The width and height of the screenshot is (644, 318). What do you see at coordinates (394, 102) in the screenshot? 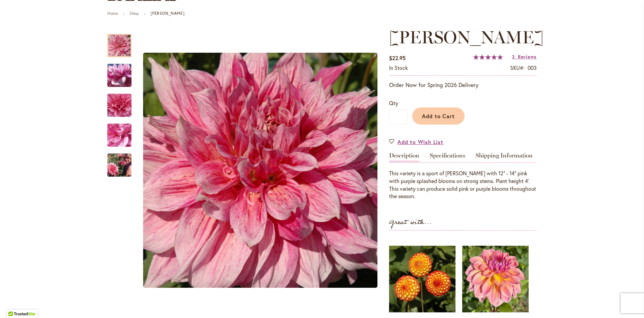
I see `span: Qty` at bounding box center [394, 102].